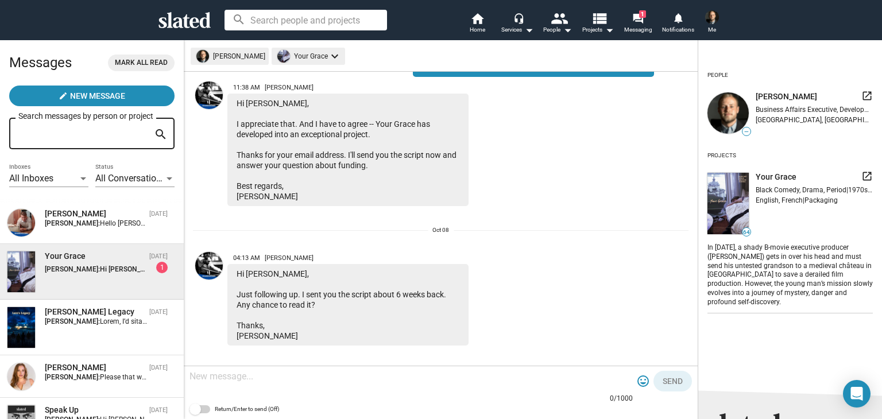 The width and height of the screenshot is (882, 419). Describe the element at coordinates (638, 30) in the screenshot. I see `span: Messaging` at that location.